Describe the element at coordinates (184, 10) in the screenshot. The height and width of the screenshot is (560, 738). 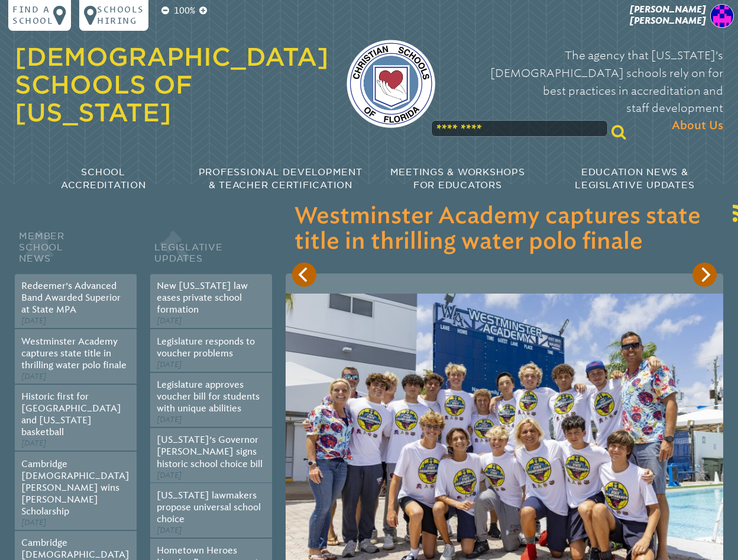
I see `p: 100%` at that location.